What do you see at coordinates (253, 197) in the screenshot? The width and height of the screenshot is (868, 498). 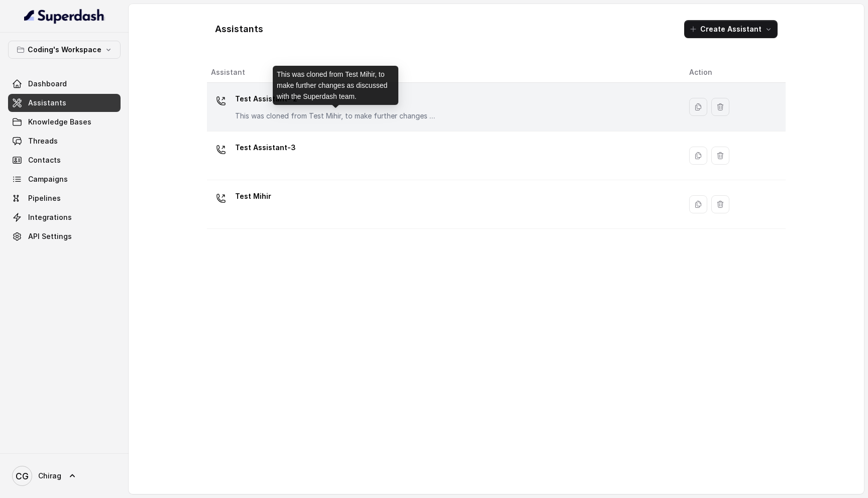 I see `p: Test Mihir` at bounding box center [253, 197].